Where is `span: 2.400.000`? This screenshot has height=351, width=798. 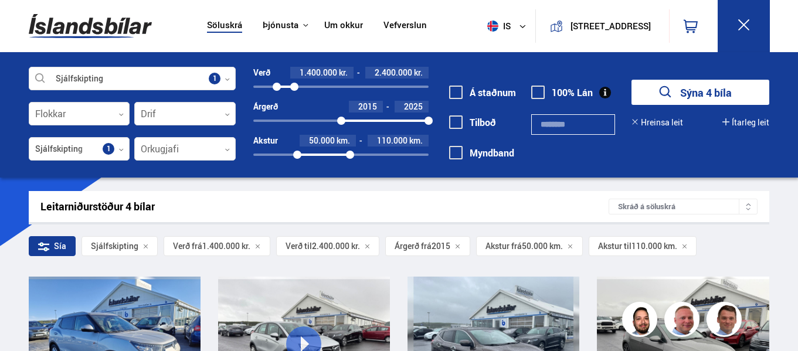
span: 2.400.000 is located at coordinates (394, 72).